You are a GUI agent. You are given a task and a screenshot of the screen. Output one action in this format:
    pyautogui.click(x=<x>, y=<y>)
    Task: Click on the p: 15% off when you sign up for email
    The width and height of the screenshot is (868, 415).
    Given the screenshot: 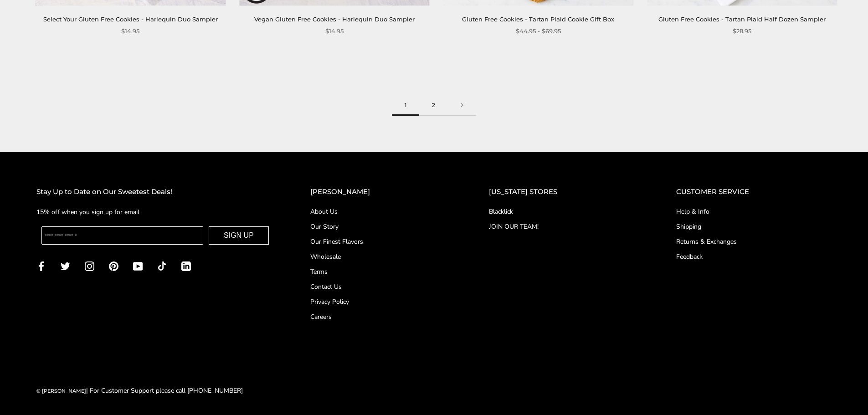 What is the action you would take?
    pyautogui.click(x=155, y=211)
    